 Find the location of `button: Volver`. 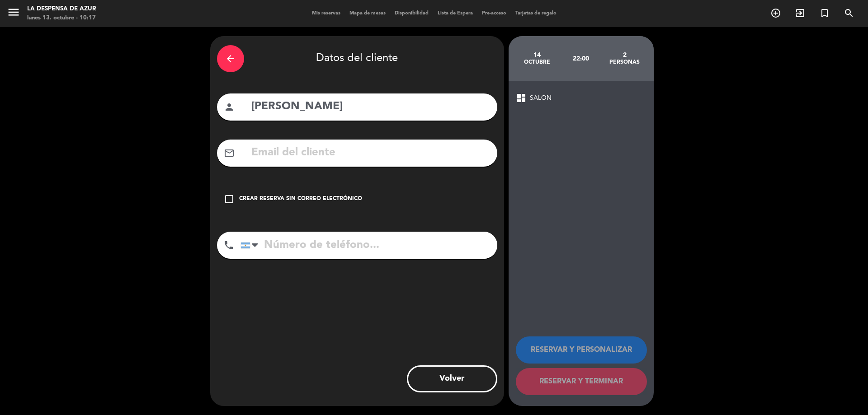

button: Volver is located at coordinates (452, 379).